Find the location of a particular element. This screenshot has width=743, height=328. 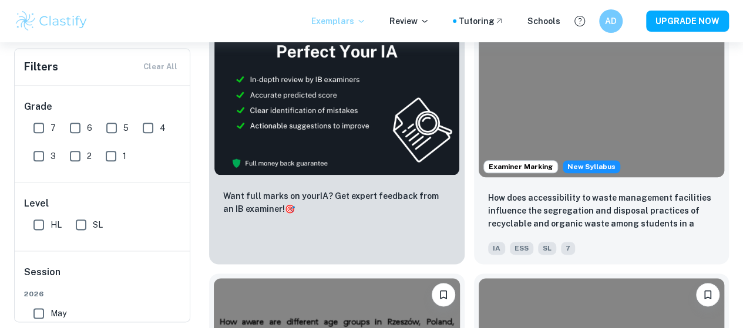

span: 6 is located at coordinates (89, 128).